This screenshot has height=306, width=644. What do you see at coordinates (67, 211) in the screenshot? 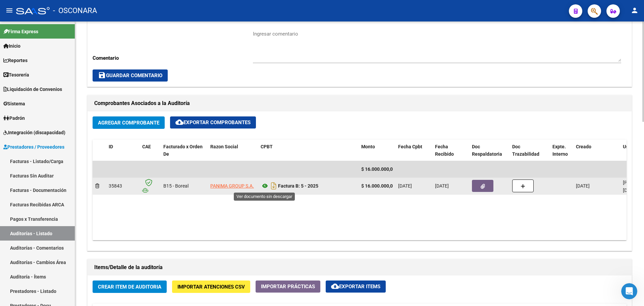
I see `textarea: Escribe un mensaje...` at bounding box center [67, 211].